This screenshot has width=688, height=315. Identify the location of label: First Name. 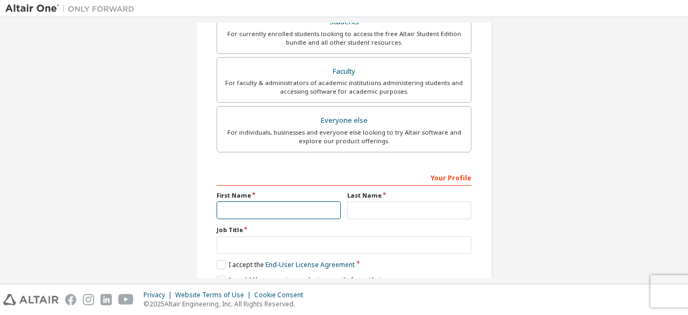
(279, 195).